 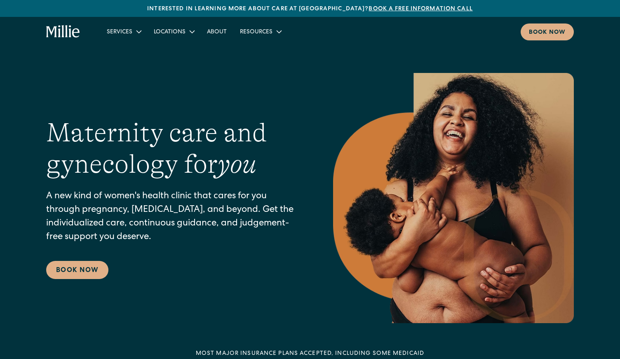 I want to click on a: Book now, so click(x=547, y=32).